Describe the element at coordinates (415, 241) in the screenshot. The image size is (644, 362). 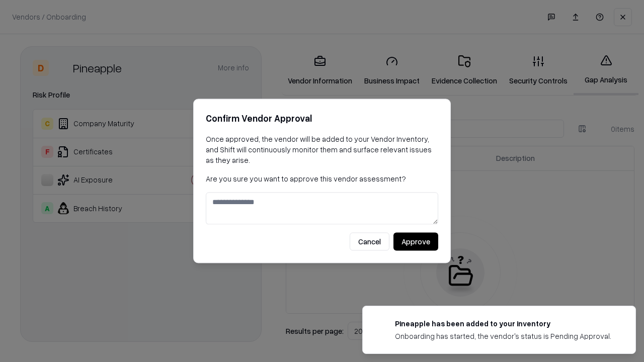
I see `button: Approve` at that location.